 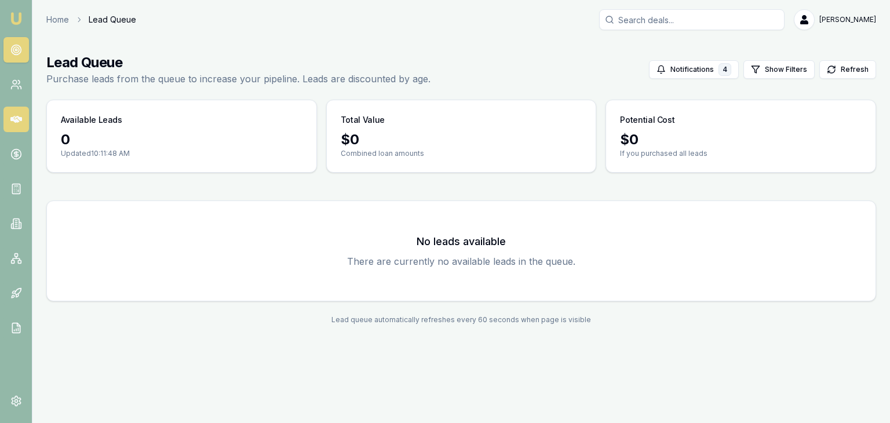 I want to click on input: Search deals, so click(x=692, y=20).